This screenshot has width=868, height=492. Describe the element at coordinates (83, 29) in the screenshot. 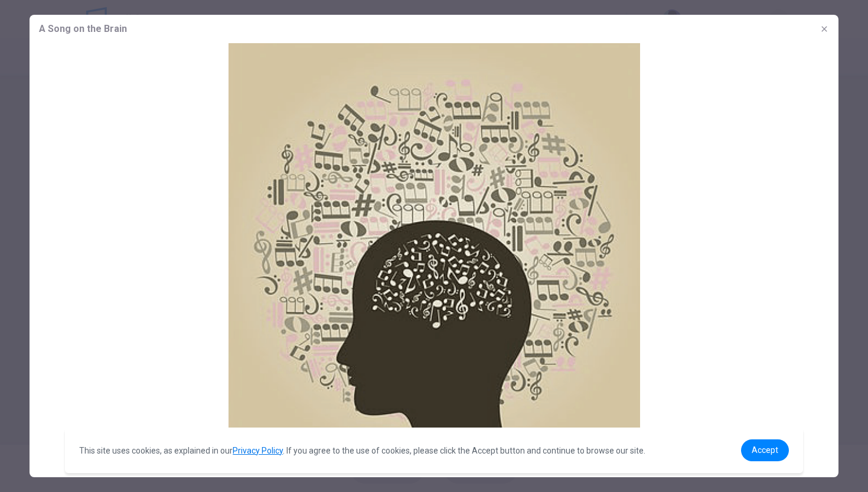

I see `span: A Song on the Brain` at that location.